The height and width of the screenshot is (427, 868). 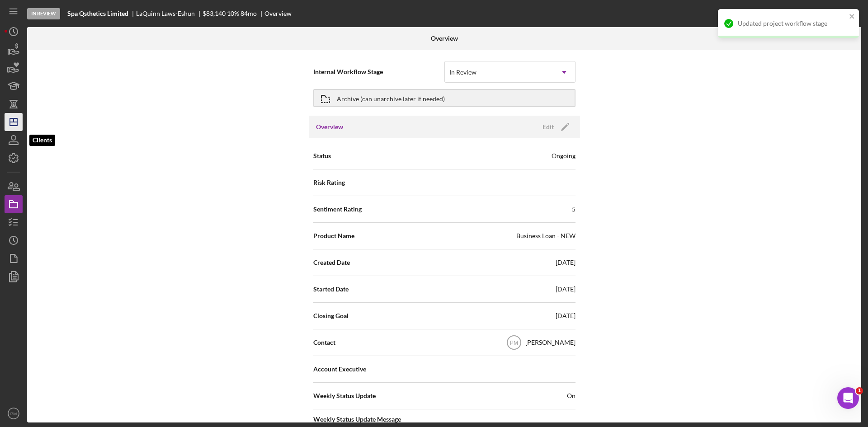 What do you see at coordinates (555, 127) in the screenshot?
I see `button: Edit` at bounding box center [555, 127].